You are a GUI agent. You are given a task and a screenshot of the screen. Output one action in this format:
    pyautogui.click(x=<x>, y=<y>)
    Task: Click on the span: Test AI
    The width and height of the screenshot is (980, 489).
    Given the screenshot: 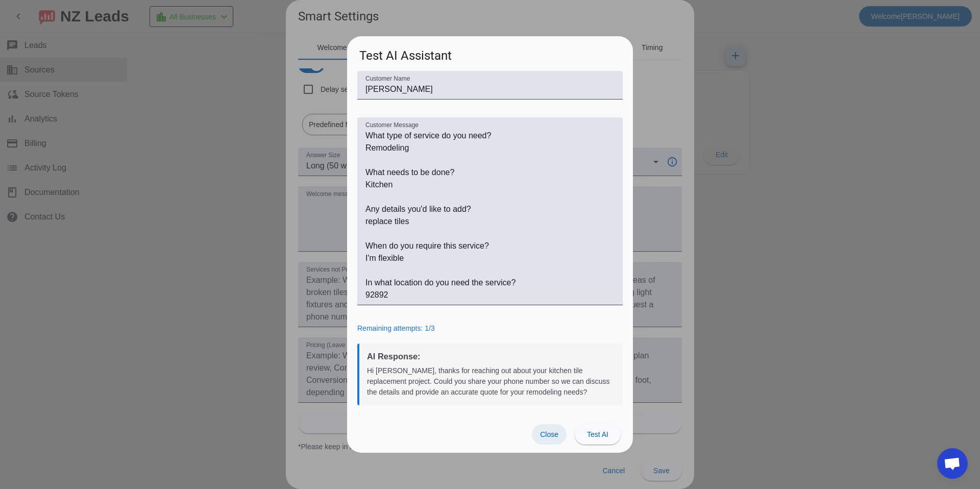 What is the action you would take?
    pyautogui.click(x=598, y=434)
    